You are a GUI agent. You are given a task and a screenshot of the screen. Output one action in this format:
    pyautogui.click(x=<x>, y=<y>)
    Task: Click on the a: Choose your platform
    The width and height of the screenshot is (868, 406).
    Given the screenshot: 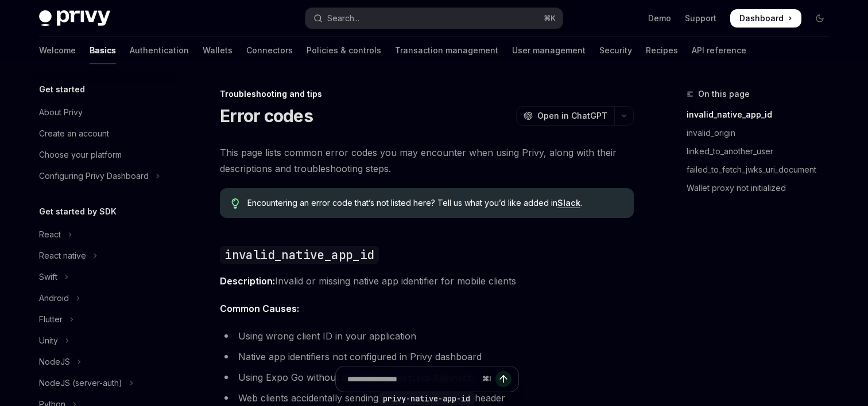 What is the action you would take?
    pyautogui.click(x=104, y=155)
    